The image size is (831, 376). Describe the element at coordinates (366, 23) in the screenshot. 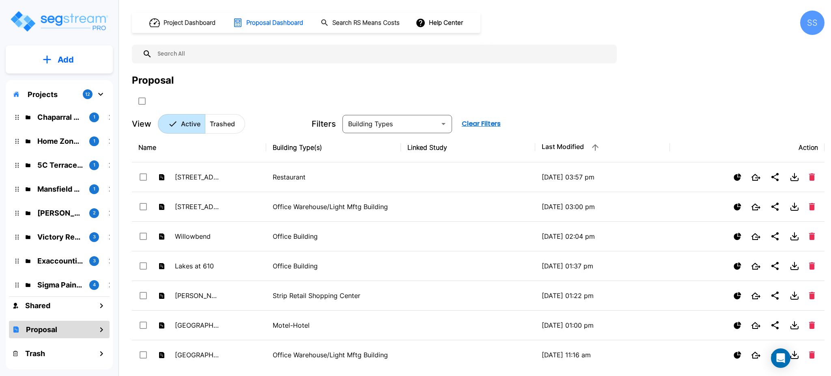

I see `h1: Search RS Means Costs` at that location.